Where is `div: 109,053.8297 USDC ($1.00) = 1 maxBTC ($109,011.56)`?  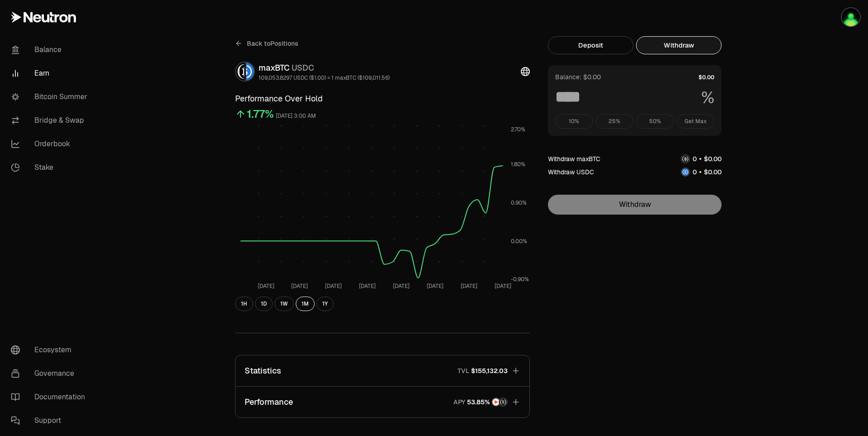
div: 109,053.8297 USDC ($1.00) = 1 maxBTC ($109,011.56) is located at coordinates (324, 78).